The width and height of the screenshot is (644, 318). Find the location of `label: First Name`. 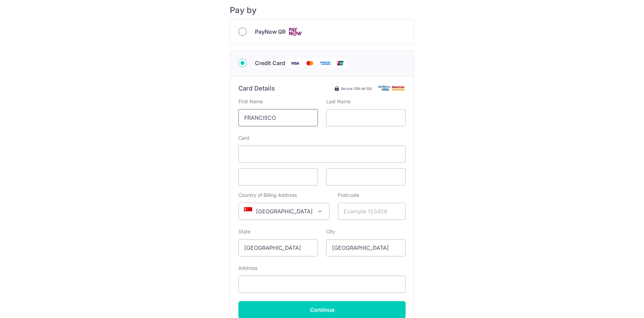

label: First Name is located at coordinates (251, 102).